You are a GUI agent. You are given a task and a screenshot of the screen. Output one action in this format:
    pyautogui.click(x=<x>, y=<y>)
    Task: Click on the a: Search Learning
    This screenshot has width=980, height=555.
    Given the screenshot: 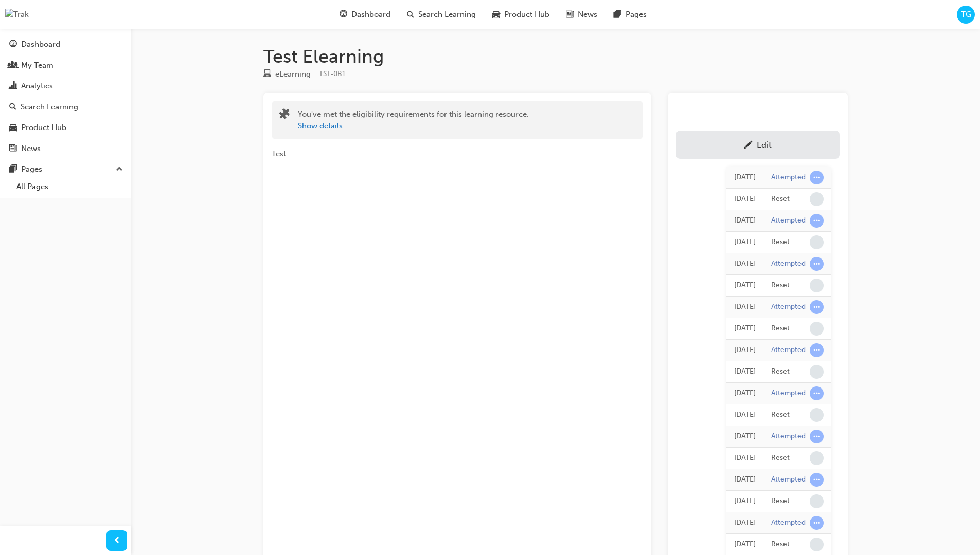 What is the action you would take?
    pyautogui.click(x=65, y=107)
    